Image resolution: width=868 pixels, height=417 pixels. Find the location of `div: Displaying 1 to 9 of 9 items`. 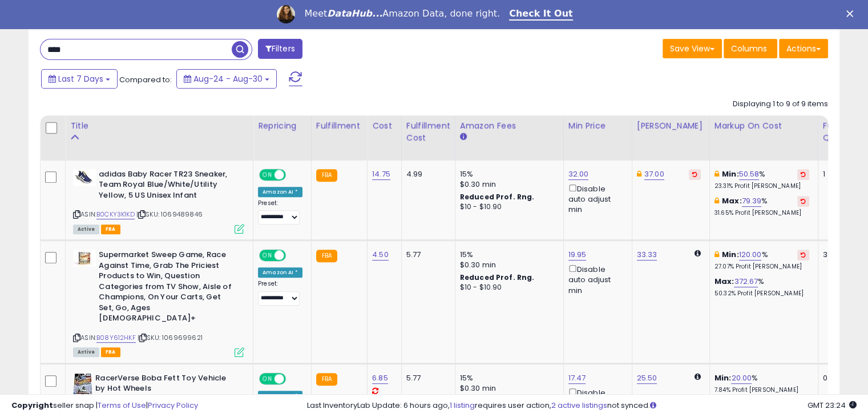

div: Displaying 1 to 9 of 9 items is located at coordinates (780, 104).